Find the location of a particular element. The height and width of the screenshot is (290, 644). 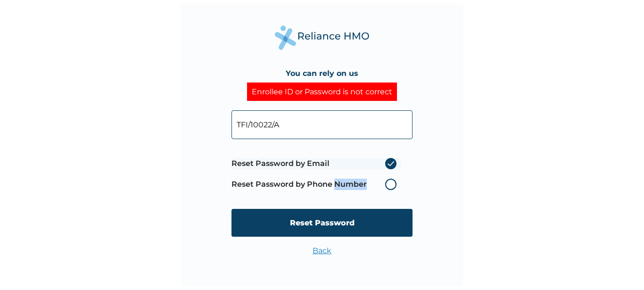

label: Reset Password by Phone Number is located at coordinates (317, 185).